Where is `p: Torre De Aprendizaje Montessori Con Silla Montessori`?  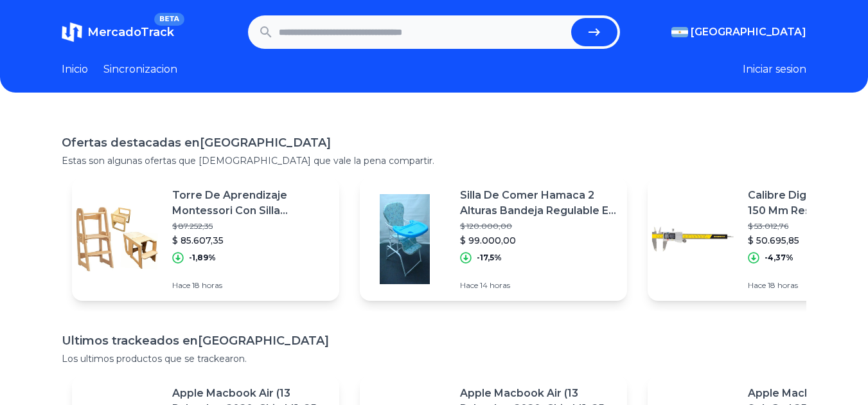 p: Torre De Aprendizaje Montessori Con Silla Montessori is located at coordinates (251, 203).